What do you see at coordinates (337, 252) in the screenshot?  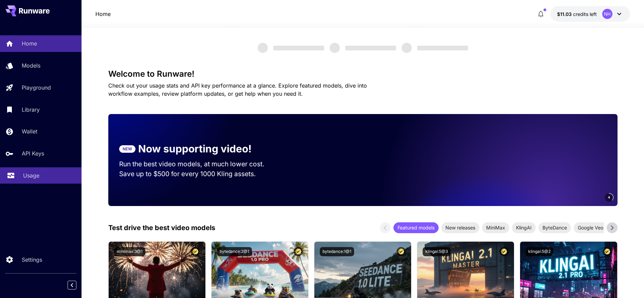 I see `button: bytedance:1@1` at bounding box center [337, 252].